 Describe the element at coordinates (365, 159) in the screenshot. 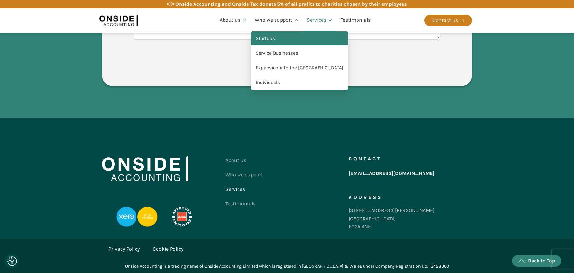

I see `h5: Contact` at that location.